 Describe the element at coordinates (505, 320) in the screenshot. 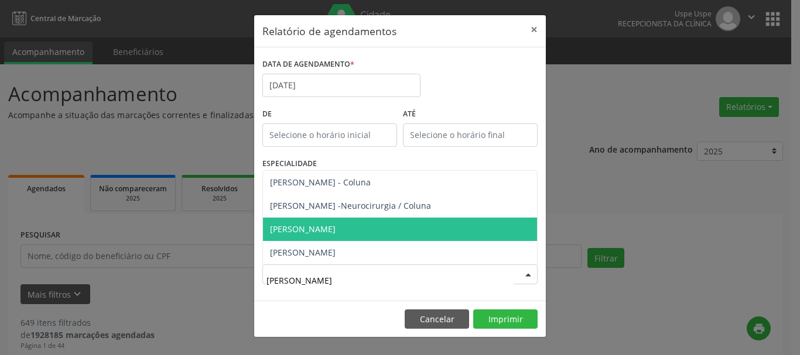

I see `button: Imprimir` at that location.